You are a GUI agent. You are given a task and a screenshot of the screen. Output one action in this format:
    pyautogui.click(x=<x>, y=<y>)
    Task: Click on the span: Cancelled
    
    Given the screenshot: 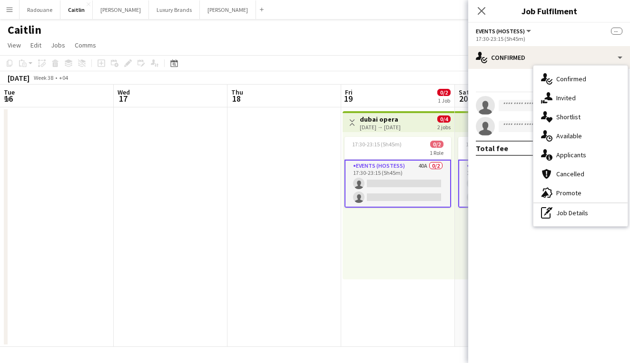 What is the action you would take?
    pyautogui.click(x=570, y=174)
    